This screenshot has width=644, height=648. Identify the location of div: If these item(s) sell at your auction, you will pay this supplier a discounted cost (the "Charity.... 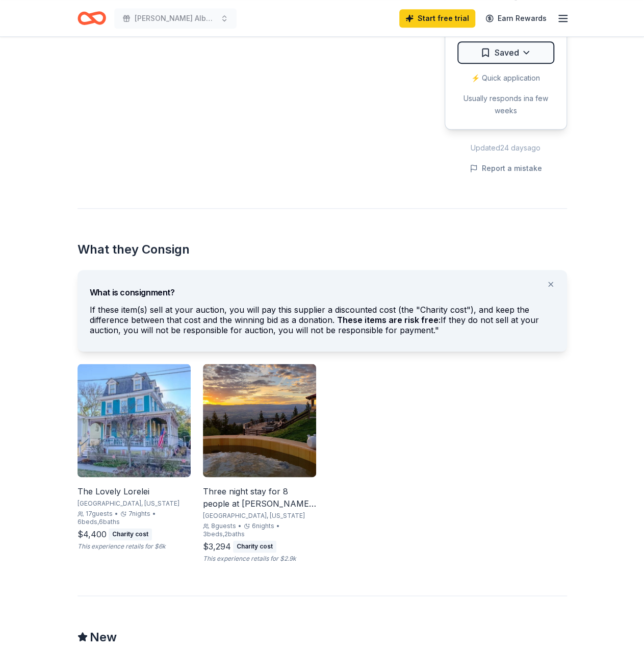
(323, 322).